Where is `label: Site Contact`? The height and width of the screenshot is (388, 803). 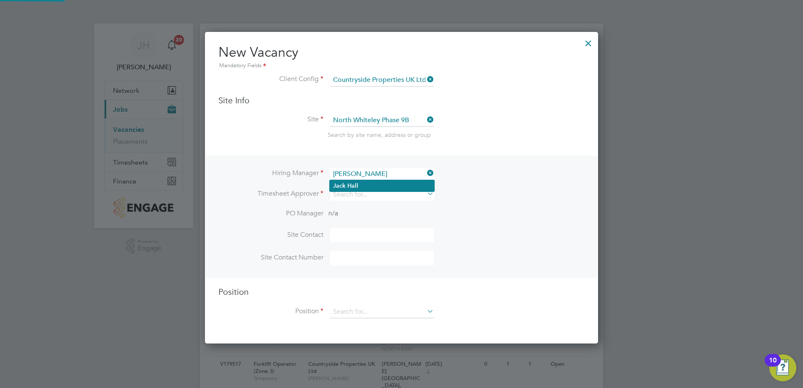 label: Site Contact is located at coordinates (271, 235).